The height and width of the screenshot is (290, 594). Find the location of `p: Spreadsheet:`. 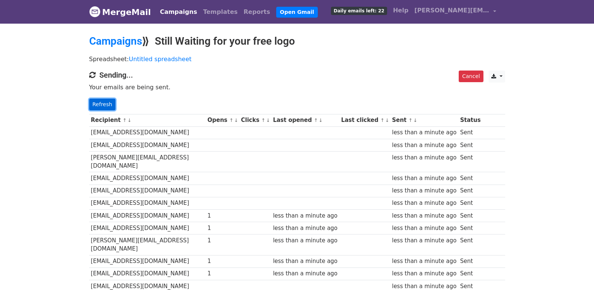

p: Spreadsheet: is located at coordinates (297, 59).